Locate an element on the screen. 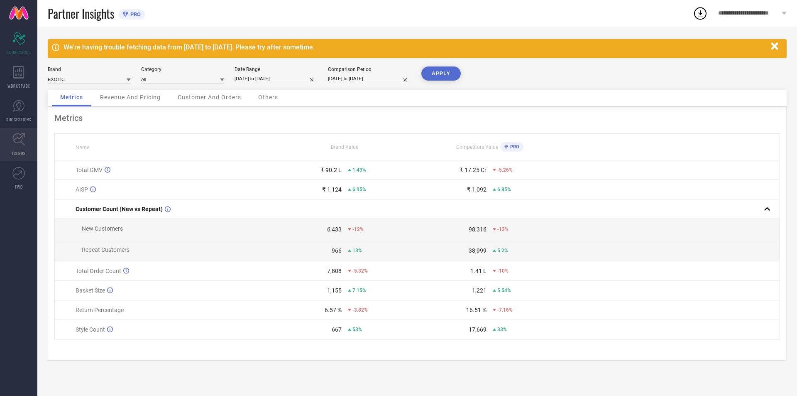 Image resolution: width=797 pixels, height=396 pixels. span: Brand Value is located at coordinates (345, 147).